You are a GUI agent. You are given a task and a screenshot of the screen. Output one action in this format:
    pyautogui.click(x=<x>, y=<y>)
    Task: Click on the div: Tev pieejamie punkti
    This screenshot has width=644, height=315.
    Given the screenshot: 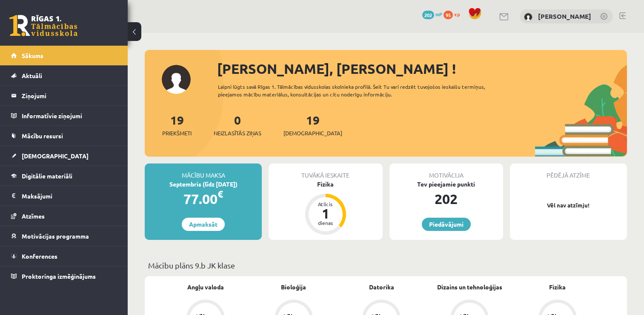 What is the action you would take?
    pyautogui.click(x=446, y=184)
    